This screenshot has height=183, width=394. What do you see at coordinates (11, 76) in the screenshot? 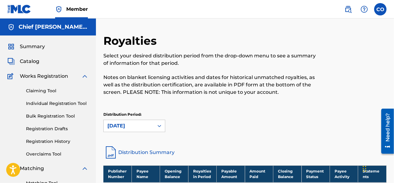
I see `img: Works Registration` at bounding box center [11, 76].